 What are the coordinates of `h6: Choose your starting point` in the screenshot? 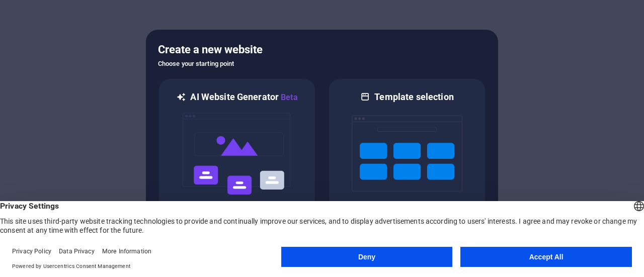 It's located at (322, 64).